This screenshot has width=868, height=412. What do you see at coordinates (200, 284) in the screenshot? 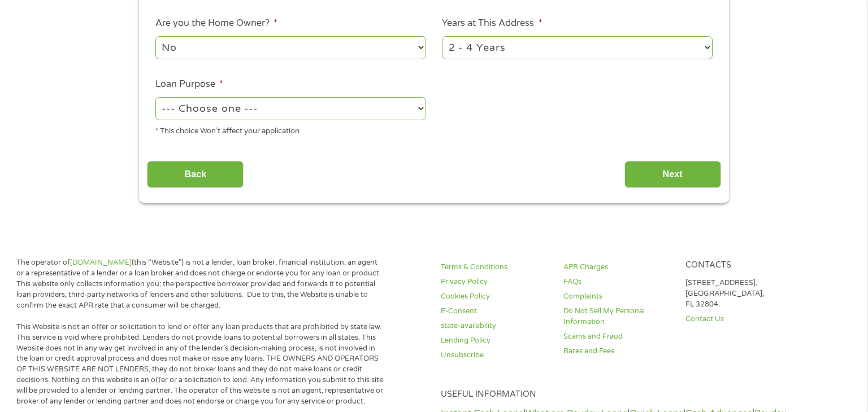
I see `p: The operator of (this “Website”) is not a lender, loan broker, financial institution, an agent or...` at bounding box center [200, 284].